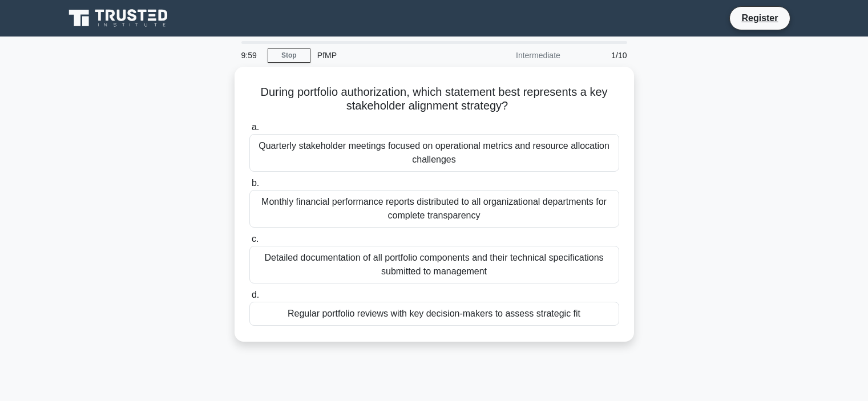  I want to click on div: Detailed documentation of all portfolio components and their technical specifications submitted t..., so click(434, 265).